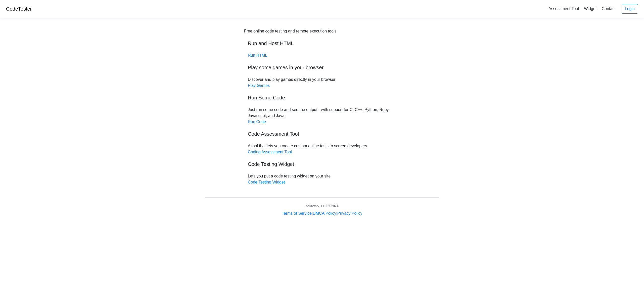  I want to click on h5: Run Some Code, so click(322, 98).